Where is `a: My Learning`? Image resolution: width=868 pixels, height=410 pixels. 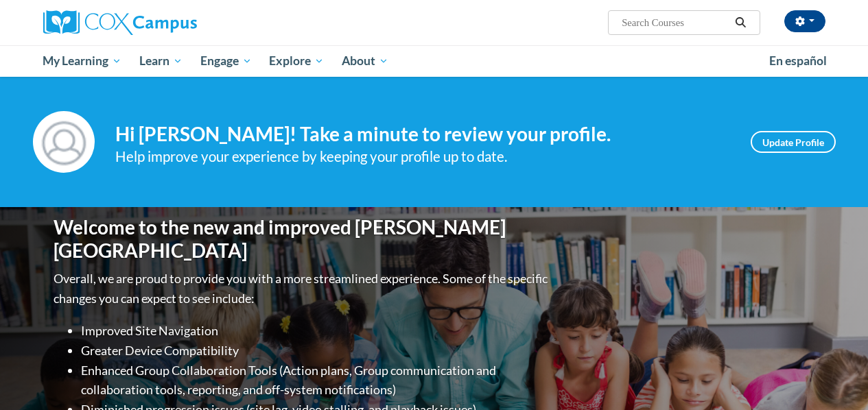 a: My Learning is located at coordinates (82, 61).